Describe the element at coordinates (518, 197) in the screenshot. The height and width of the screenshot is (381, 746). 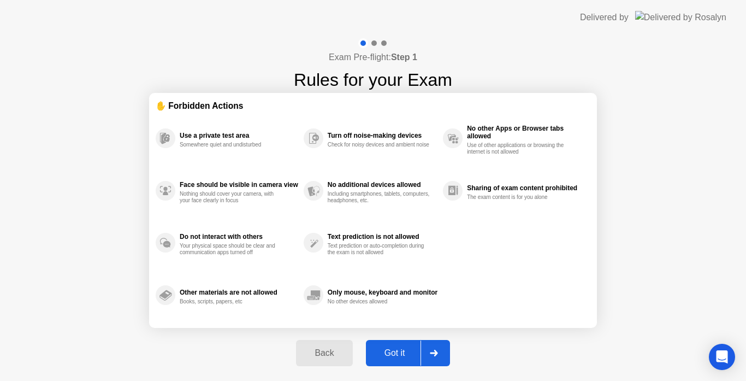
I see `div: The exam content is for you alone` at that location.